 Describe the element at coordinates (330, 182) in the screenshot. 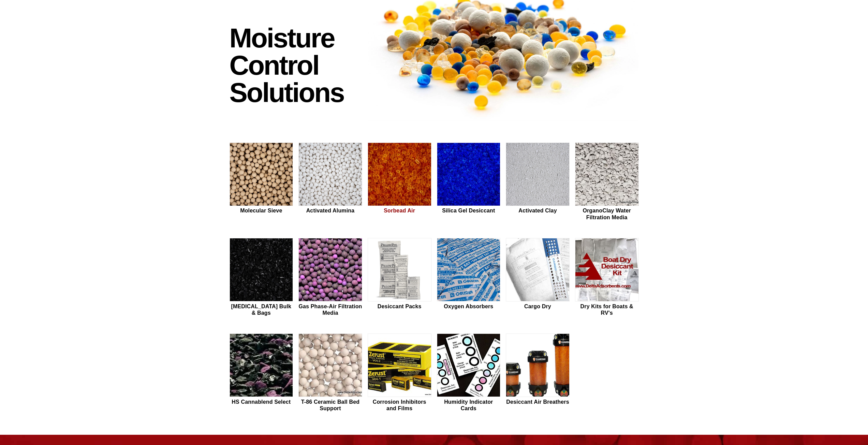

I see `a: Activated Alumina` at that location.